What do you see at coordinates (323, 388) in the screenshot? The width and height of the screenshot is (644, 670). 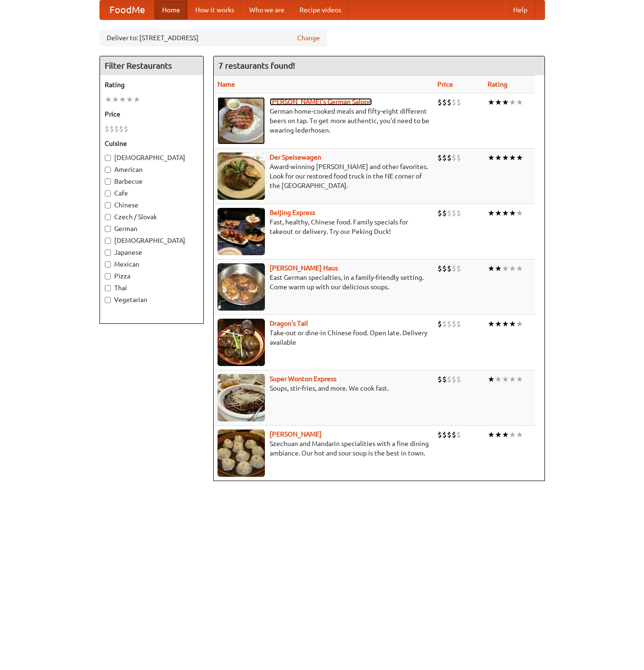 I see `p: Soups, stir-fries, and more. We cook fast.` at bounding box center [323, 388].